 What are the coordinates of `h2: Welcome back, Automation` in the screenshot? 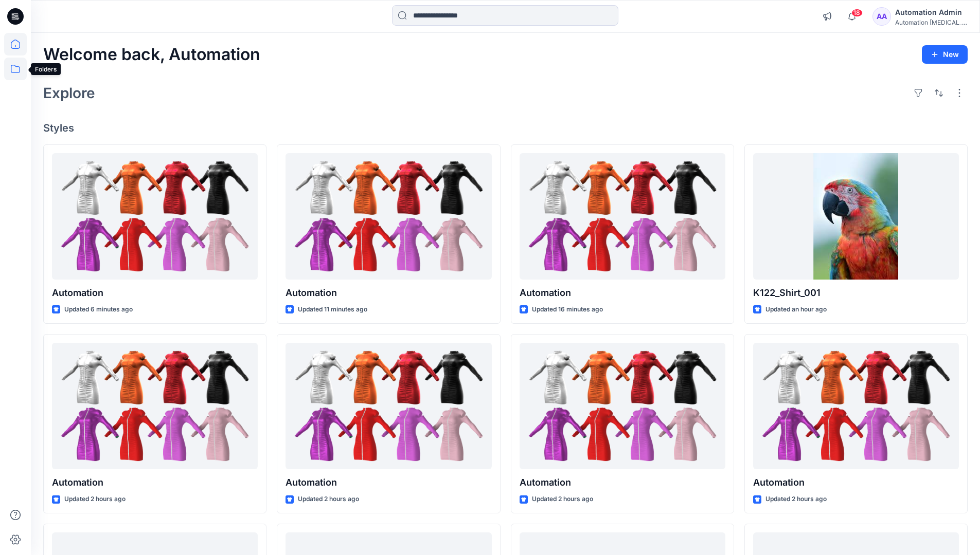 It's located at (152, 54).